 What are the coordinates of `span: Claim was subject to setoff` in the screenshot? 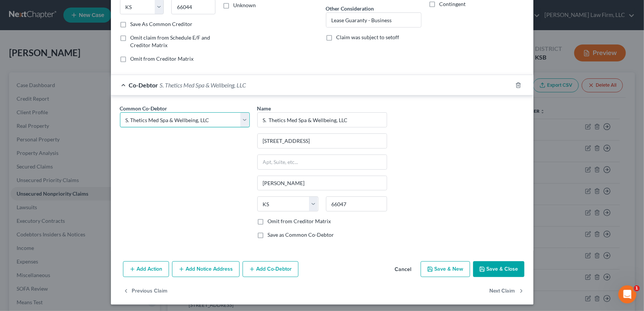 It's located at (368, 37).